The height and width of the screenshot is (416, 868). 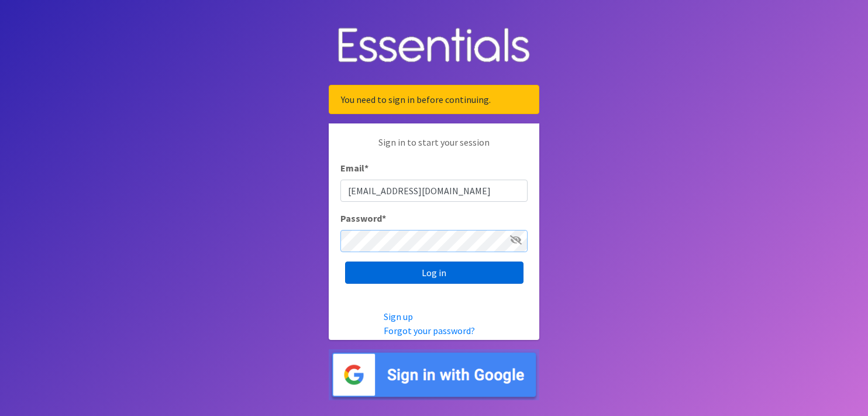 I want to click on img: Sign in with Google, so click(x=434, y=374).